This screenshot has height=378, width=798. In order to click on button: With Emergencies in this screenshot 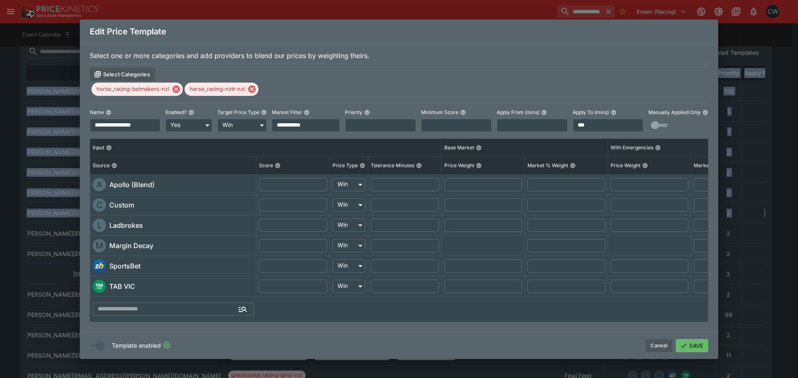, I will do `click(658, 148)`.